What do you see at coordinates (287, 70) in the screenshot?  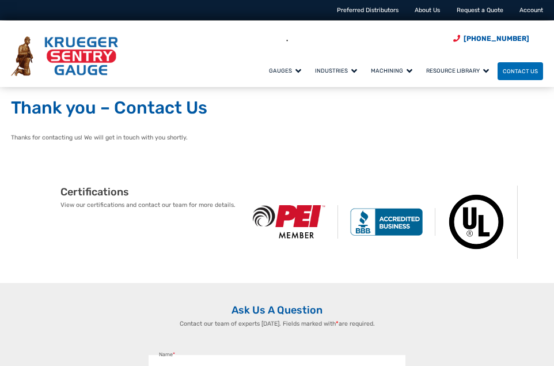 I see `a: Gauges` at bounding box center [287, 70].